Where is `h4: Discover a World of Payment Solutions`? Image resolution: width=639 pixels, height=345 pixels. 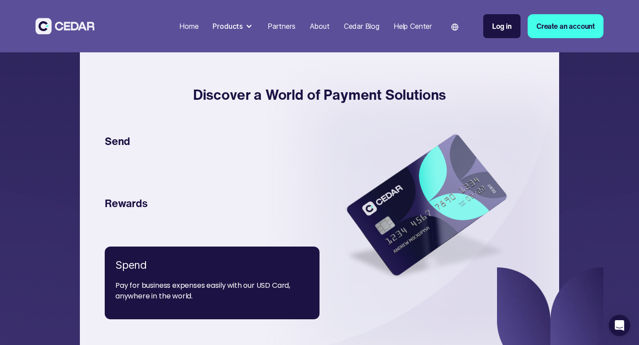 h4: Discover a World of Payment Solutions is located at coordinates (319, 94).